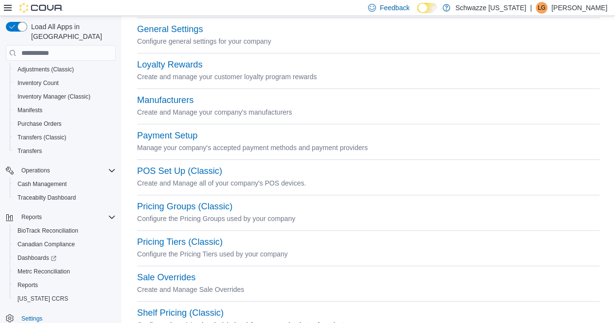  I want to click on button: Purchase Orders, so click(65, 124).